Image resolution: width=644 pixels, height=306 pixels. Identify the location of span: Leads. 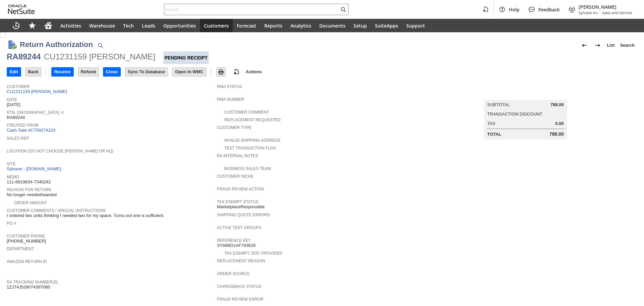
(149, 25).